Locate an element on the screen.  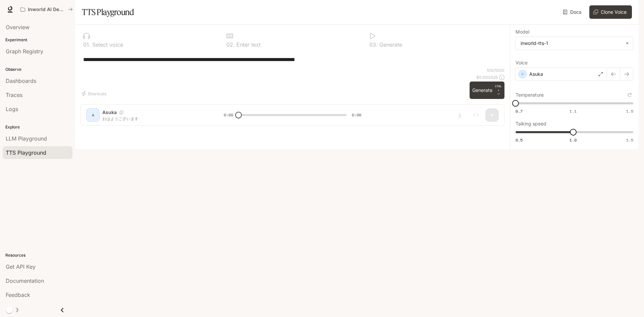
a: Docs is located at coordinates (573, 12).